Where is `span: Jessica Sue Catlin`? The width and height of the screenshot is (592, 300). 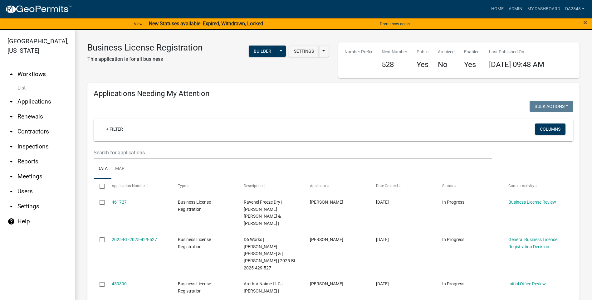 span: Jessica Sue Catlin is located at coordinates (326, 284).